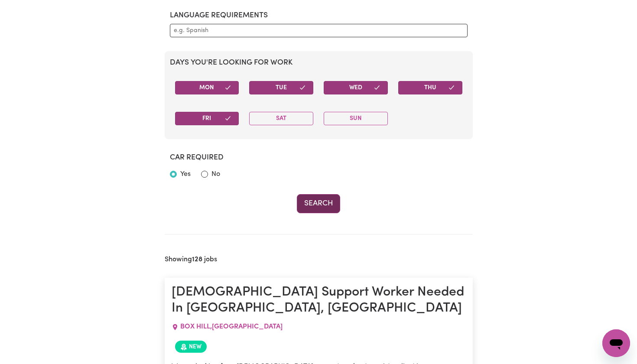 The width and height of the screenshot is (637, 364). I want to click on button: Wed, so click(355, 88).